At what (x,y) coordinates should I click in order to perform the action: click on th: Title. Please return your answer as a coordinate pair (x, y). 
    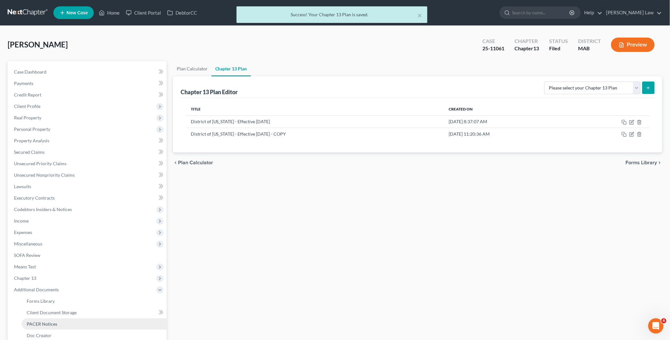
    Looking at the image, I should click on (315, 109).